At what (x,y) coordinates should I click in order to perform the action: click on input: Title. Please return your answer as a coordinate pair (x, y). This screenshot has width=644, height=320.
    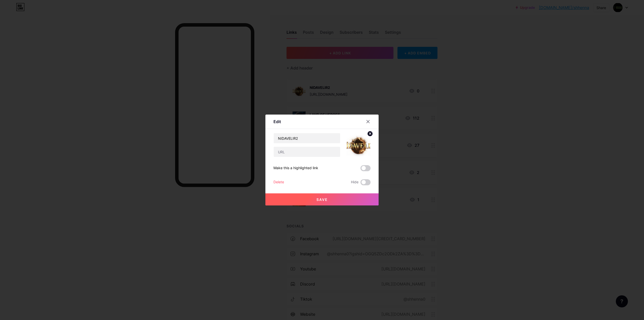
    Looking at the image, I should click on (307, 138).